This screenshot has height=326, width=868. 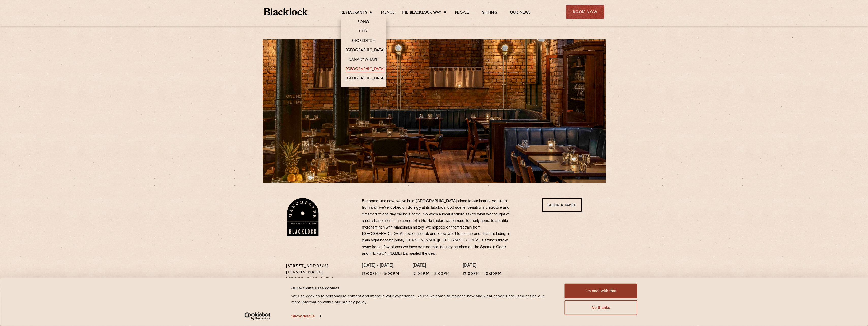 I want to click on a: Restaurants, so click(x=354, y=13).